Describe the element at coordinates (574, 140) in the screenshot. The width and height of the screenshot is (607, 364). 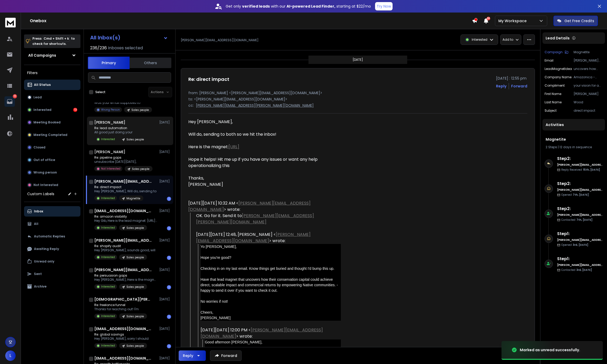
I see `h1: Magnetite` at that location.